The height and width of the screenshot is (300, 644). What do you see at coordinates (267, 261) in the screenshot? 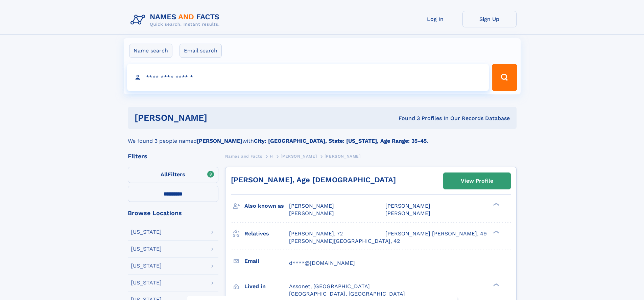
I see `h3: Email` at bounding box center [267, 261].